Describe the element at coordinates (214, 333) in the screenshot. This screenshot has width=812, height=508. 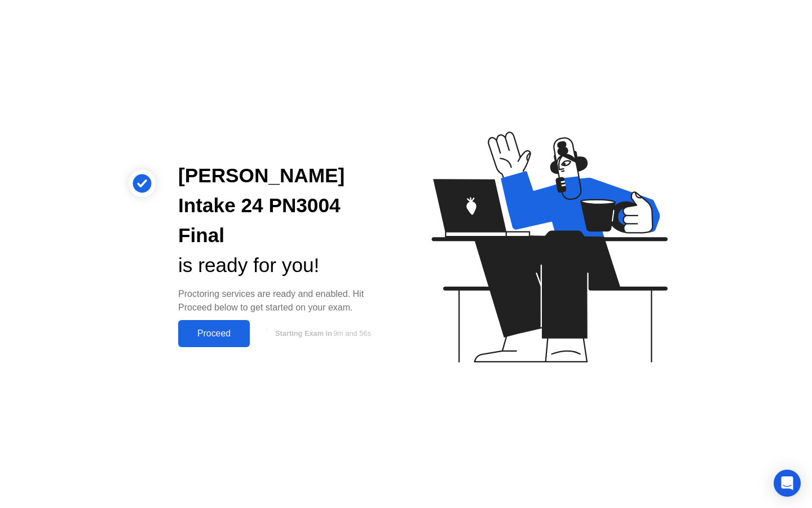
I see `div: Proceed` at that location.